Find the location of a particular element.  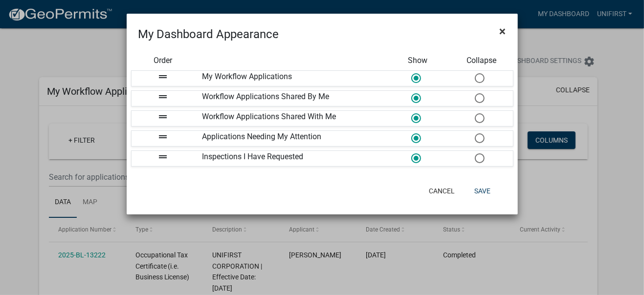

button: Close is located at coordinates (503, 31).